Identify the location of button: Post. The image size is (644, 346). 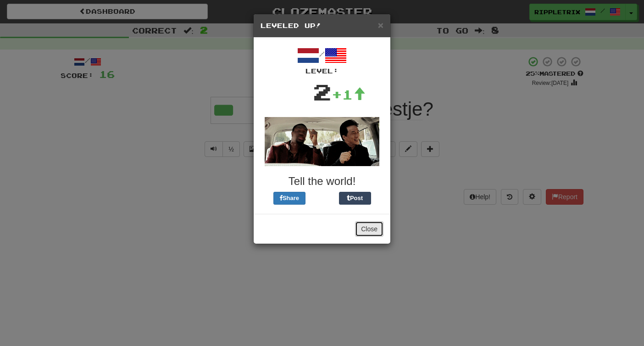
(355, 198).